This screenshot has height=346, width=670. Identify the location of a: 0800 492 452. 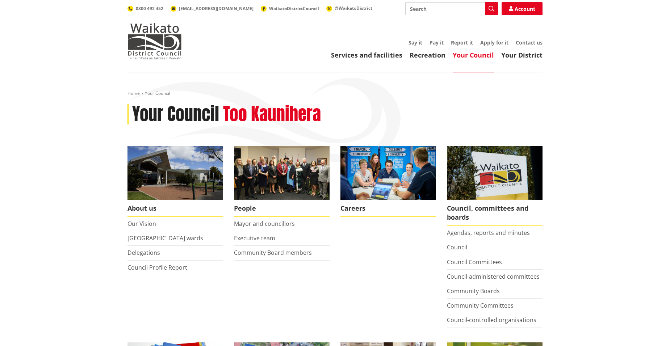
(145, 8).